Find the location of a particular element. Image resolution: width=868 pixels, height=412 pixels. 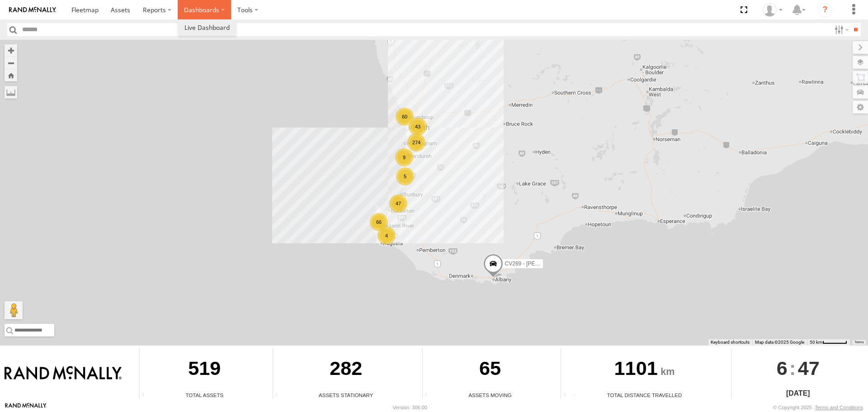

div: Total number of assets current stationary. is located at coordinates (280, 395).